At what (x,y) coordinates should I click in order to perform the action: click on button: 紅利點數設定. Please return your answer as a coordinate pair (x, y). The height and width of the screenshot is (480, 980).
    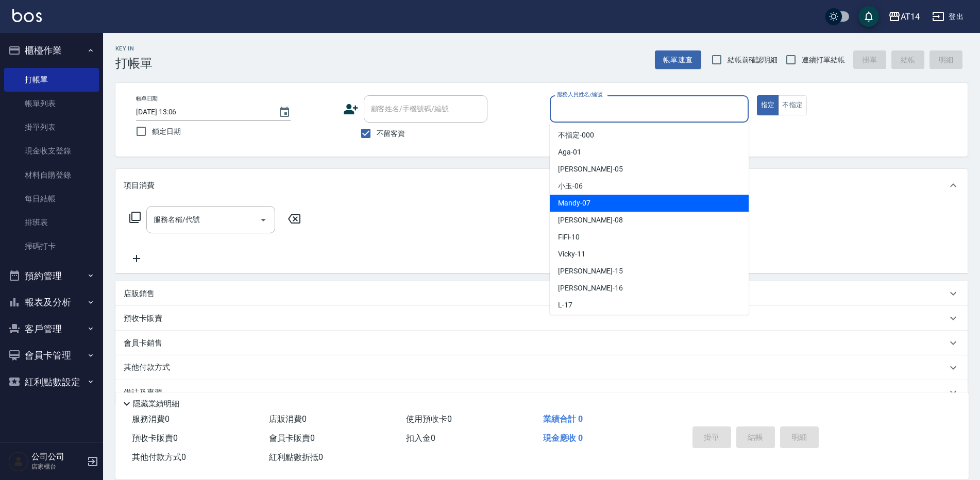
    Looking at the image, I should click on (52, 382).